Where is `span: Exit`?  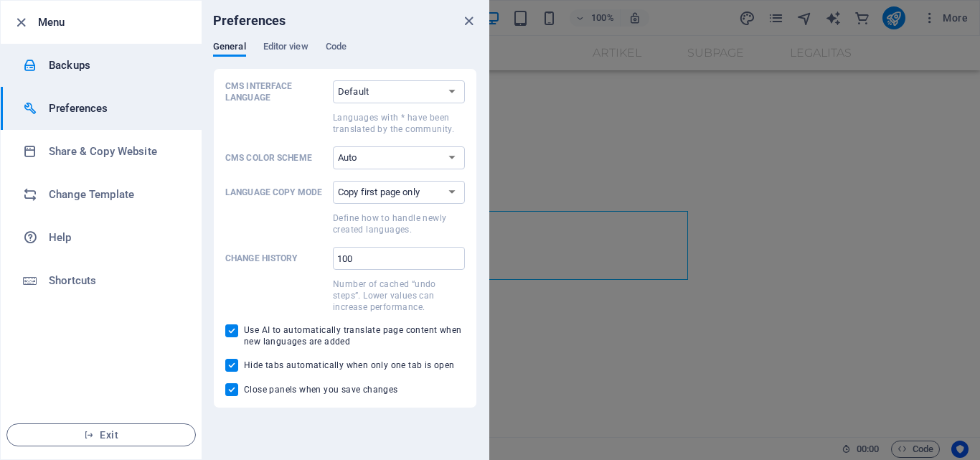 span: Exit is located at coordinates (101, 435).